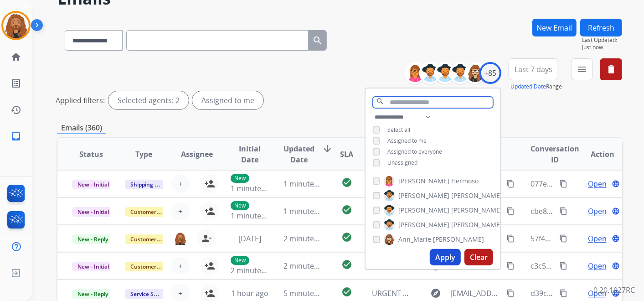  I want to click on mat-icon: history, so click(16, 110).